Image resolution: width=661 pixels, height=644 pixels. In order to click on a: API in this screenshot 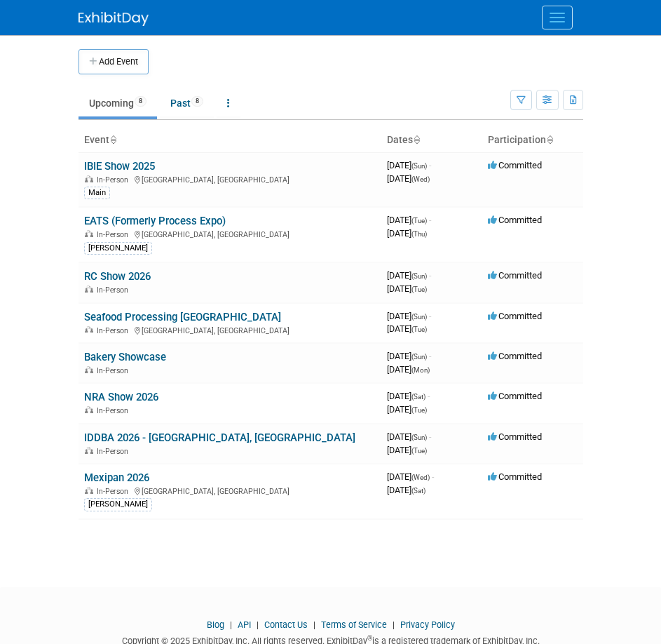, I will do `click(244, 624)`.